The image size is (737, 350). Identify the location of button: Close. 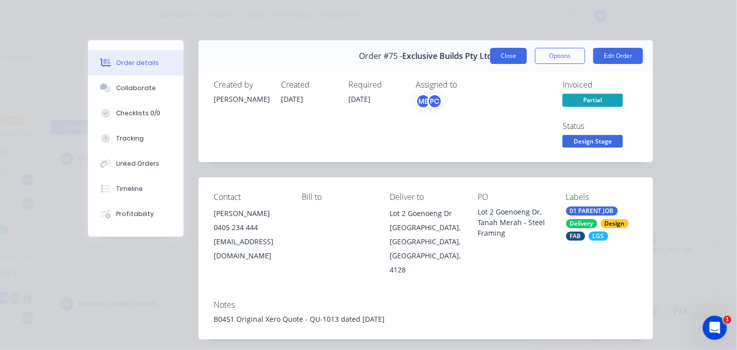
(509, 56).